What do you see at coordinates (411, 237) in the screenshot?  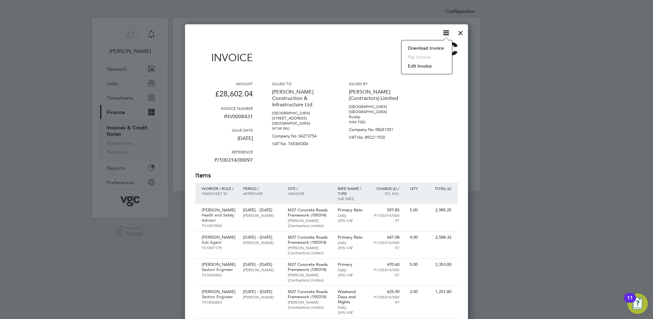 I see `p: 4.00` at bounding box center [411, 237].